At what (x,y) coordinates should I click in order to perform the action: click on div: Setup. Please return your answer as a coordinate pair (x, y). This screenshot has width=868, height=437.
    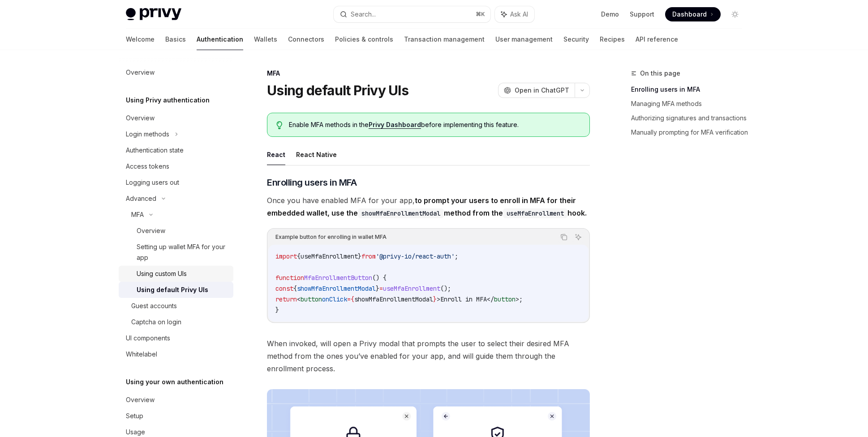
    Looking at the image, I should click on (134, 416).